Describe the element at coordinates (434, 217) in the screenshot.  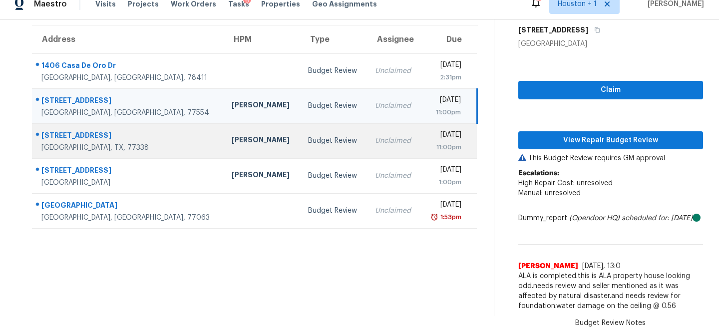
I see `img: Overdue Alarm Icon` at that location.